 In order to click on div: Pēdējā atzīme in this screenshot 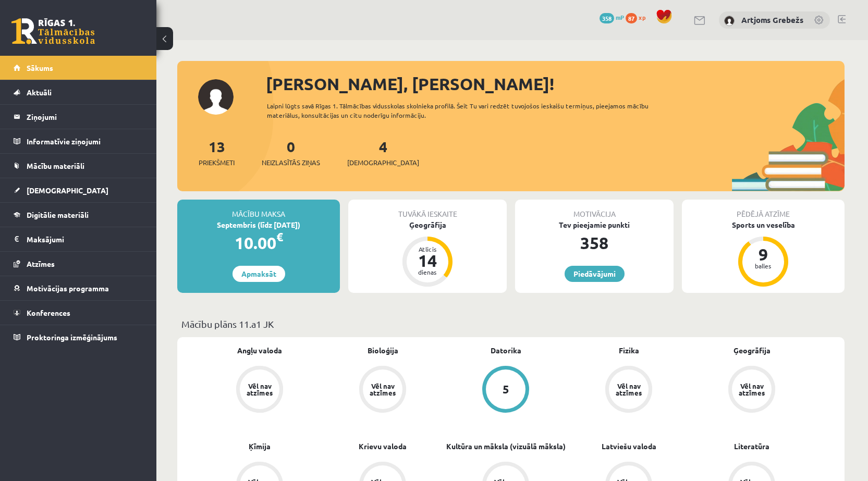, I will do `click(763, 210)`.